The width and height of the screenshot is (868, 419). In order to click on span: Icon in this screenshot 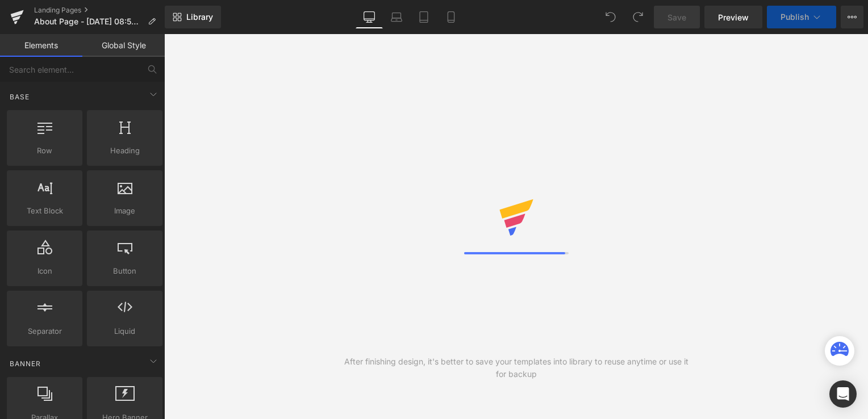, I will do `click(44, 271)`.